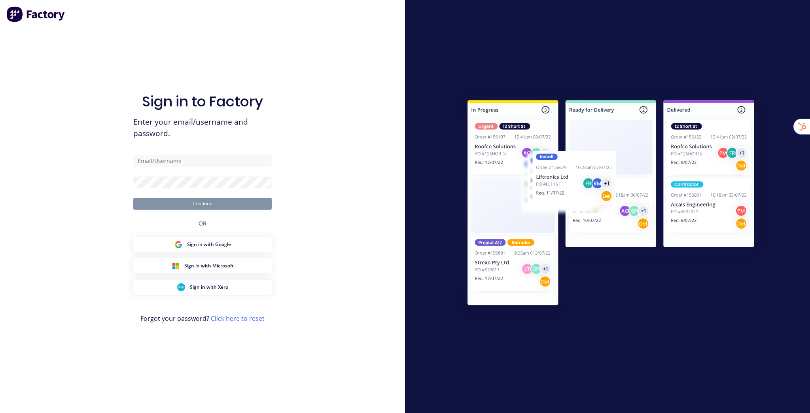  Describe the element at coordinates (203, 128) in the screenshot. I see `span: Enter your email/username and password.` at that location.